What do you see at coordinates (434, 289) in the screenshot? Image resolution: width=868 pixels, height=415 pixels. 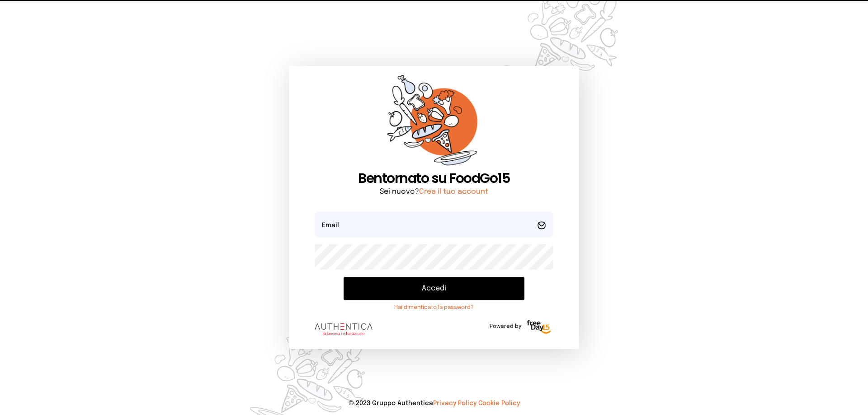 I see `button: Accedi` at bounding box center [434, 289].